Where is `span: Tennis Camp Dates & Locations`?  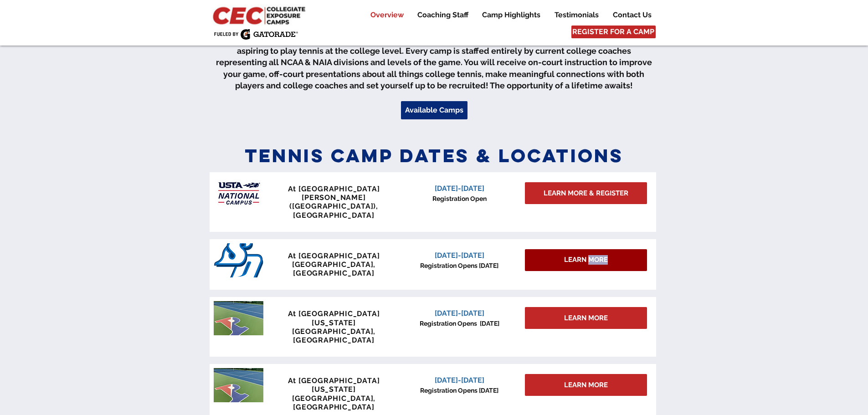
span: Tennis Camp Dates & Locations is located at coordinates (434, 156).